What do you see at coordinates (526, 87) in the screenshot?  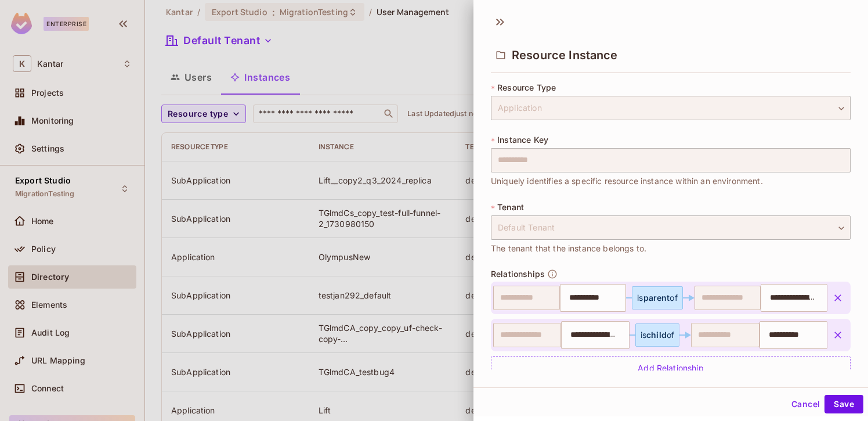 I see `span: Resource Type` at bounding box center [526, 87].